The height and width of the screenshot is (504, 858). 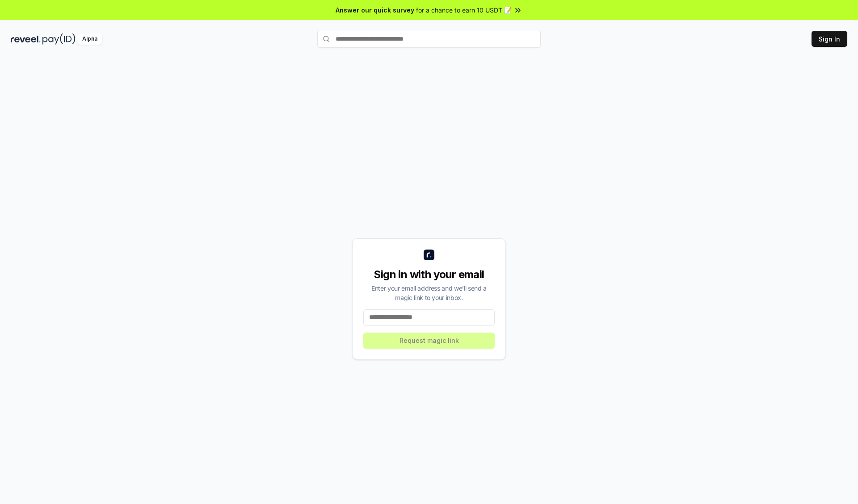 What do you see at coordinates (429, 275) in the screenshot?
I see `div: Sign in with your email` at bounding box center [429, 275].